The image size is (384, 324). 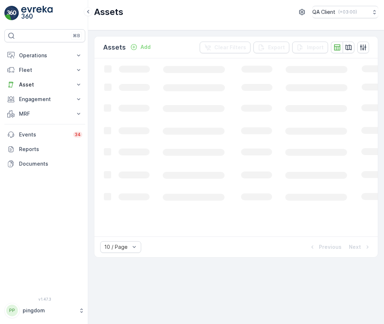 What do you see at coordinates (315, 47) in the screenshot?
I see `p: Import` at bounding box center [315, 47].